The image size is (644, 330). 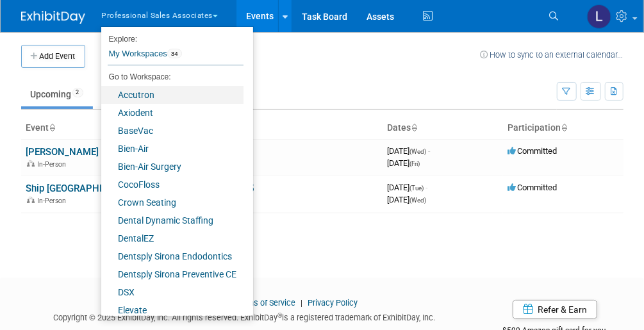 What do you see at coordinates (175, 54) in the screenshot?
I see `span: 34` at bounding box center [175, 54].